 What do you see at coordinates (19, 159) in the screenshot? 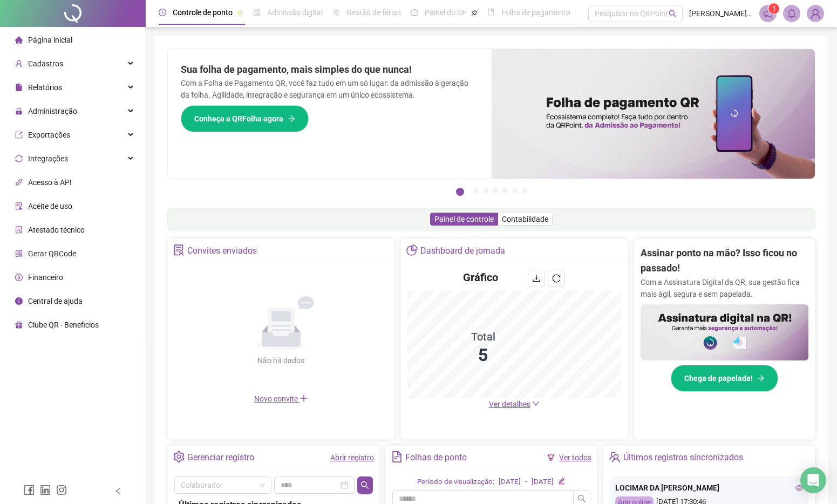
I see `span: sync` at bounding box center [19, 159].